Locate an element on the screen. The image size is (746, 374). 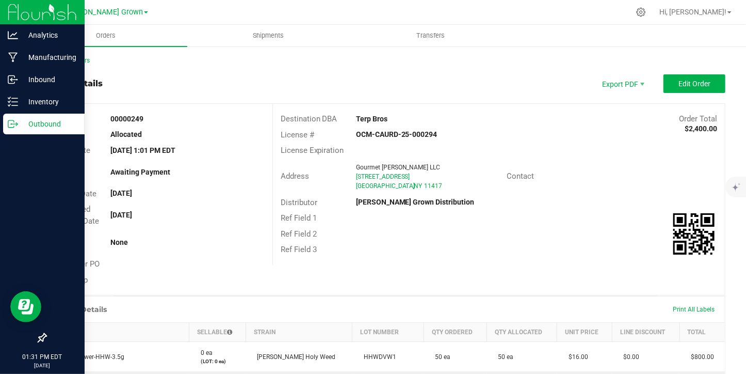
strong: $2,400.00 is located at coordinates (701, 128).